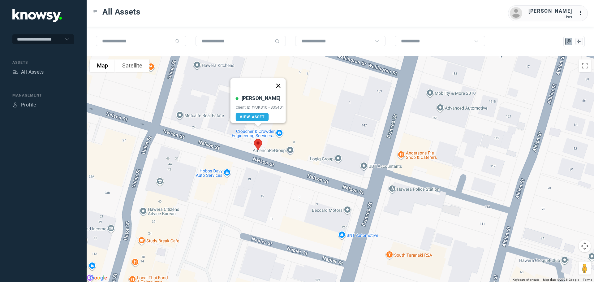  Describe the element at coordinates (98, 278) in the screenshot. I see `a: Open this area in Google Maps (opens a new window)` at that location.